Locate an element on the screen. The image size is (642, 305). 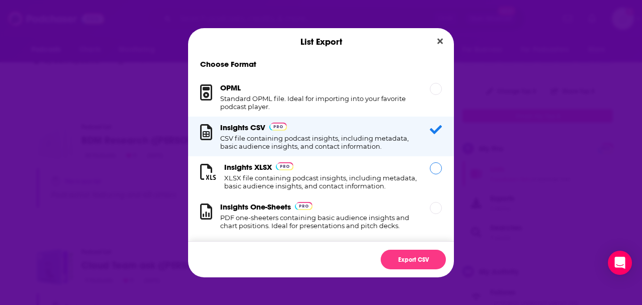
h3: Insights One-Sheets is located at coordinates (255, 206).